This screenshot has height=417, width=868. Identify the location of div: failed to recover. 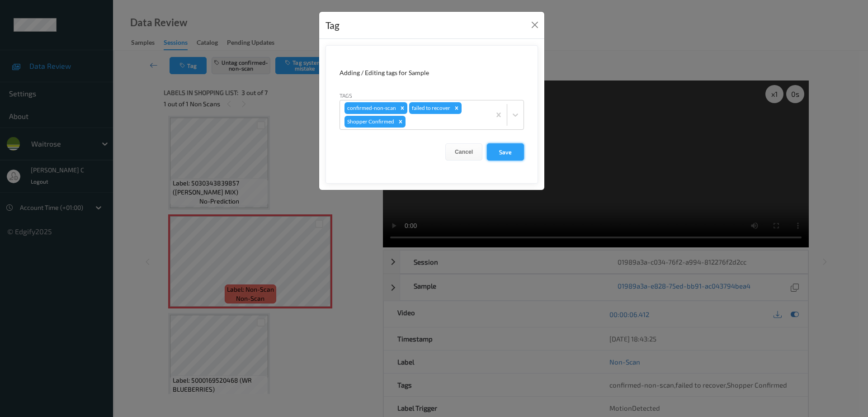
(430, 108).